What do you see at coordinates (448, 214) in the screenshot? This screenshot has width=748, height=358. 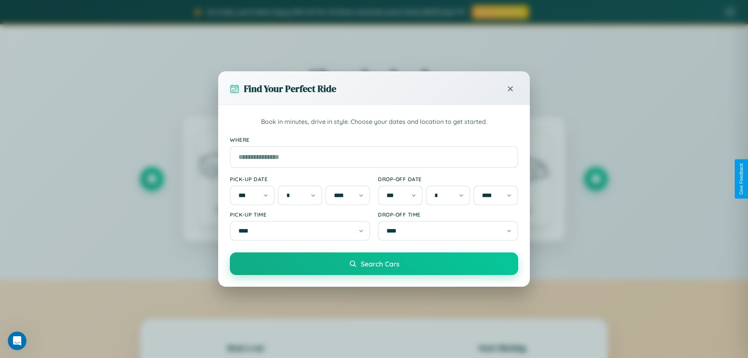 I see `label: Drop-off Time` at bounding box center [448, 214].